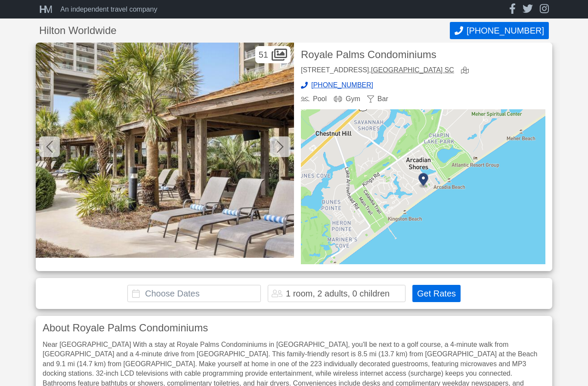  What do you see at coordinates (499, 30) in the screenshot?
I see `button: Call` at bounding box center [499, 30].